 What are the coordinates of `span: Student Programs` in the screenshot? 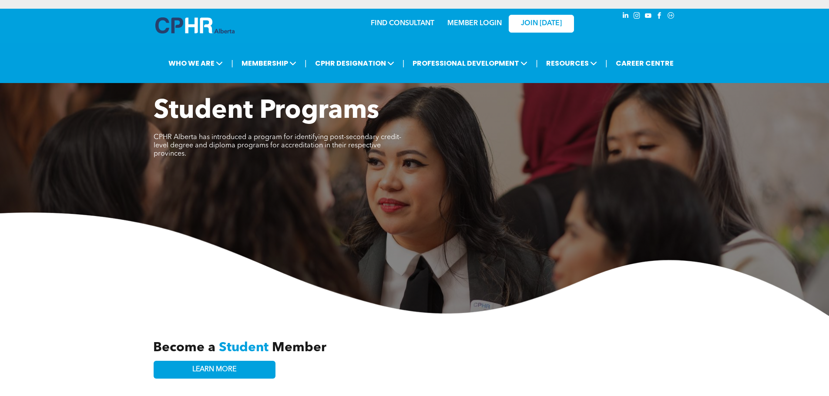 It's located at (266, 111).